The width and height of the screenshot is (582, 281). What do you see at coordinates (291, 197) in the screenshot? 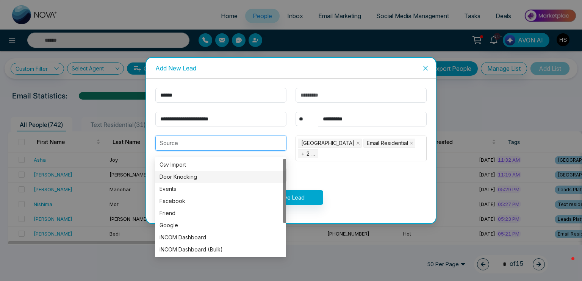
I see `button: Save Lead` at bounding box center [291, 197].